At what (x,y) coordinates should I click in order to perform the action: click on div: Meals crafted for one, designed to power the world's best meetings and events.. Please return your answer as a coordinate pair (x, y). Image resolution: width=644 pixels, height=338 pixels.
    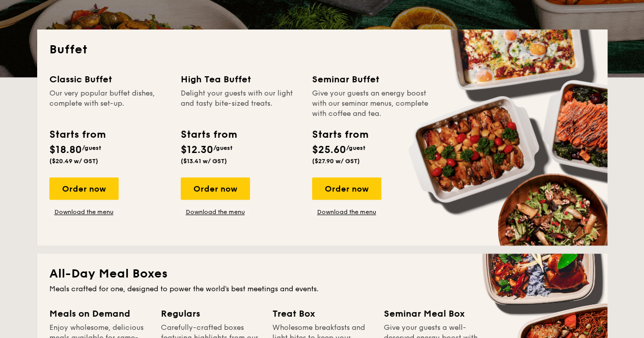
    Looking at the image, I should click on (322, 290).